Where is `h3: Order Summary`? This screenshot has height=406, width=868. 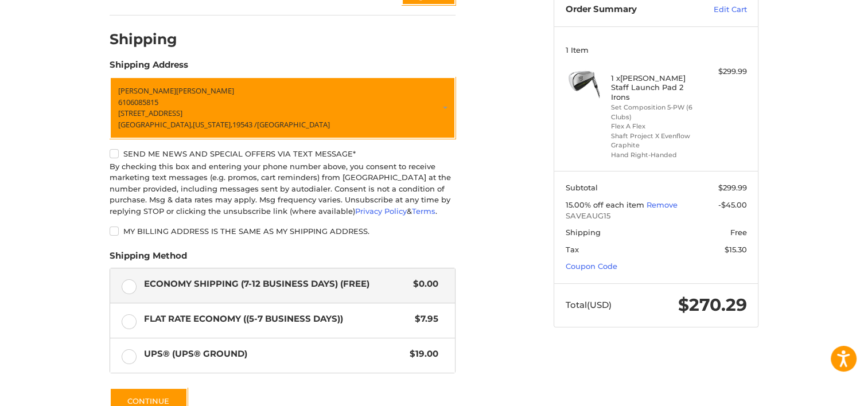 h3: Order Summary is located at coordinates (627, 10).